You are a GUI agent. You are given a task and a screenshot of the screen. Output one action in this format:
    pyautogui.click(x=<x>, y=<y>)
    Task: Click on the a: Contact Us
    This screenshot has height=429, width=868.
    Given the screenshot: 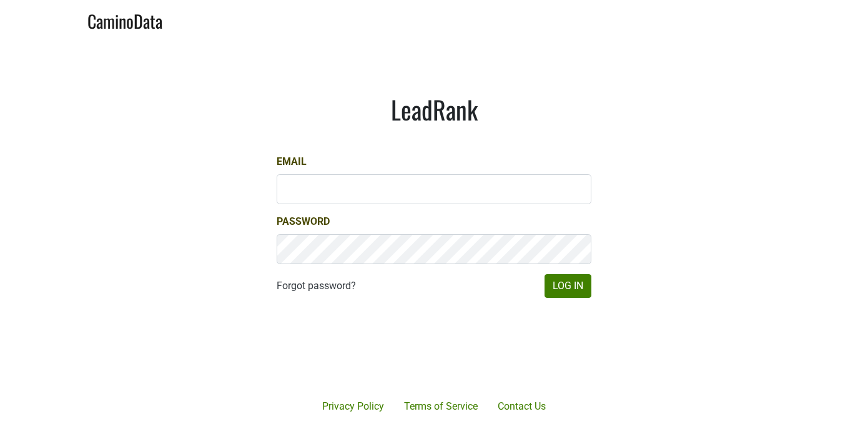 What is the action you would take?
    pyautogui.click(x=521, y=406)
    